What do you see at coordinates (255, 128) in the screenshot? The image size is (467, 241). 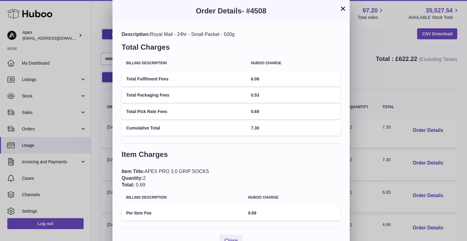 I see `span: 7.30` at bounding box center [255, 128].